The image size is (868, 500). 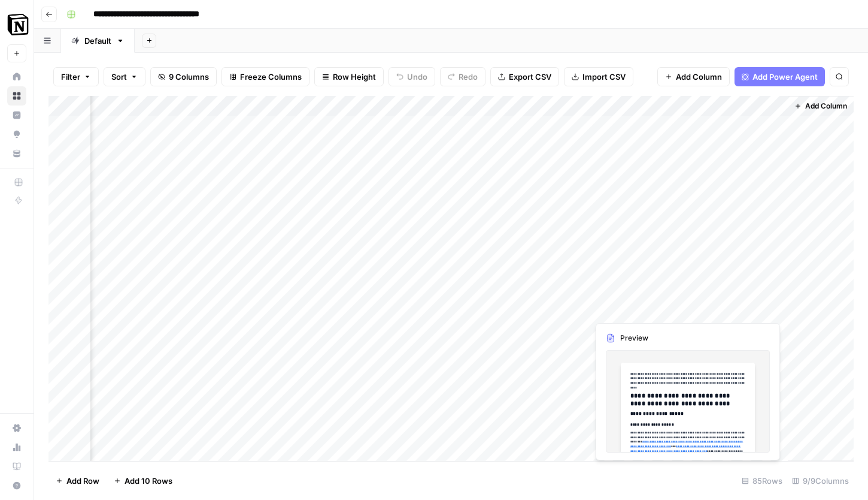 What do you see at coordinates (143, 480) in the screenshot?
I see `button: Add 10 Rows` at bounding box center [143, 480].